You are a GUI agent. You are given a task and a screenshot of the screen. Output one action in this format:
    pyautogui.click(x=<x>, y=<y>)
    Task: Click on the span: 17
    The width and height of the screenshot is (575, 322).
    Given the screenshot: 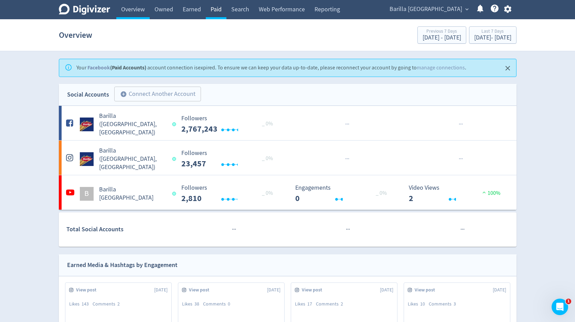 What is the action you would take?
    pyautogui.click(x=310, y=304)
    